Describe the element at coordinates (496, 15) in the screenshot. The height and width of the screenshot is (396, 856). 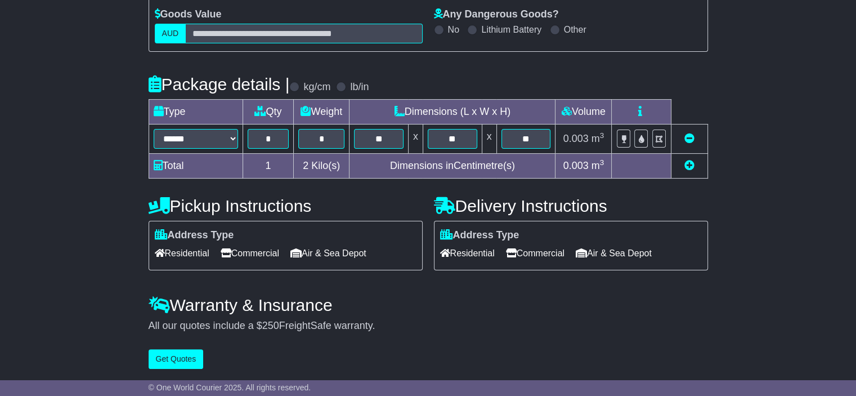
I see `label: Any Dangerous Goods?` at that location.